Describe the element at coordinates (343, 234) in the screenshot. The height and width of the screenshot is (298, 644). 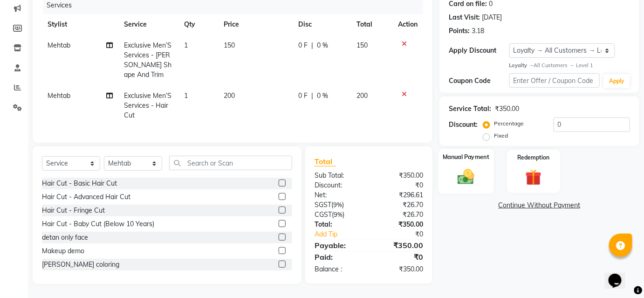
I see `a: Add Tip` at that location.